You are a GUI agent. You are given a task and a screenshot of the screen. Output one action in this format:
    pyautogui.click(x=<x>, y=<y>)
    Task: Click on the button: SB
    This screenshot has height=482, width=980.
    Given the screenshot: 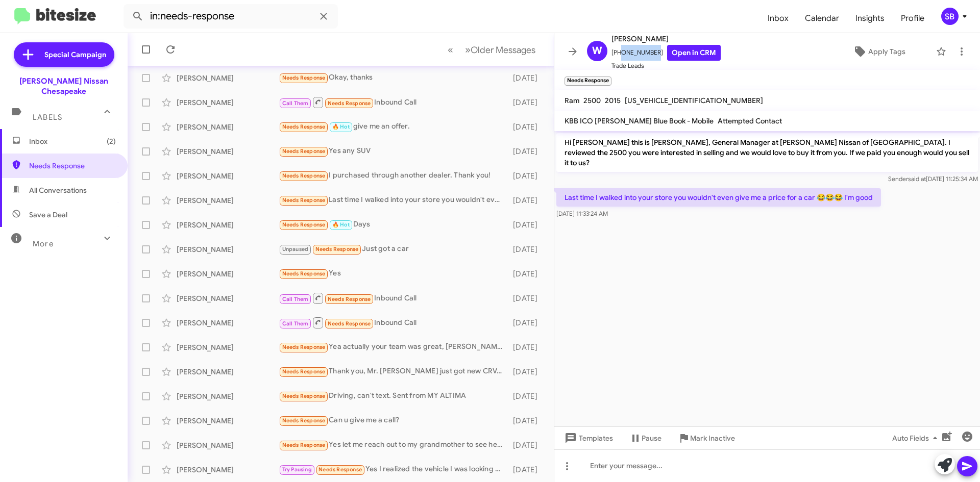 What is the action you would take?
    pyautogui.click(x=950, y=16)
    